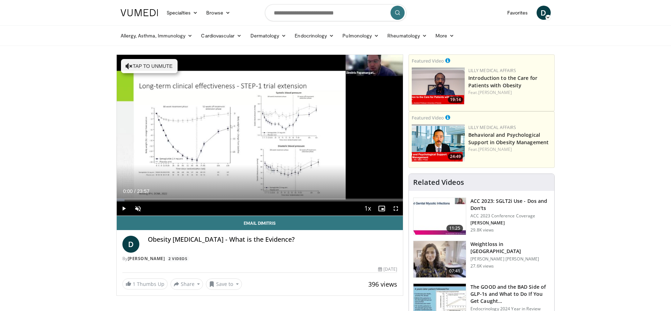 The height and width of the screenshot is (311, 671). Describe the element at coordinates (134, 284) in the screenshot. I see `span: 1` at that location.